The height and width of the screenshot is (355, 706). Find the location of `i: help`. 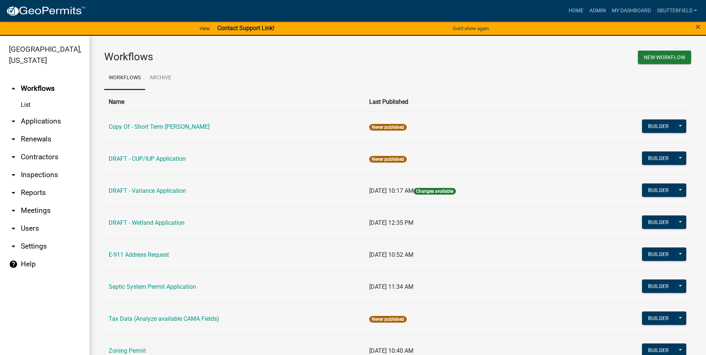

i: help is located at coordinates (13, 264).